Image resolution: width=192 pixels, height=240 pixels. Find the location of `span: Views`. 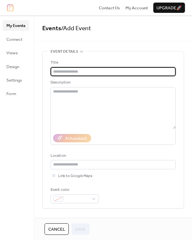

span: Views is located at coordinates (12, 53).